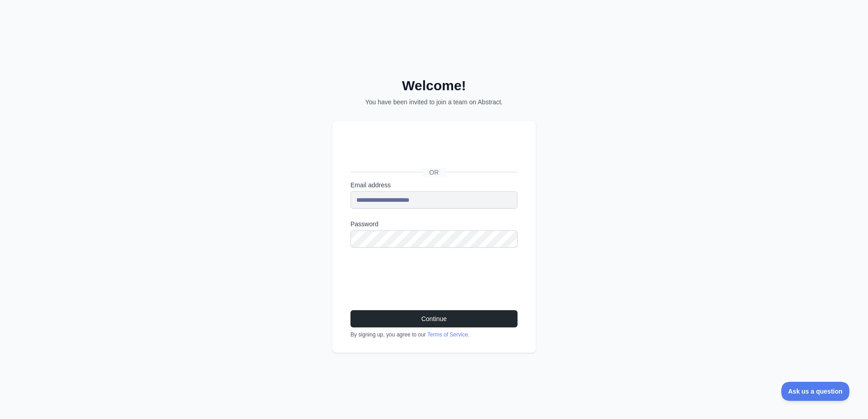 This screenshot has width=868, height=419. Describe the element at coordinates (447, 334) in the screenshot. I see `a: Terms of Service` at that location.